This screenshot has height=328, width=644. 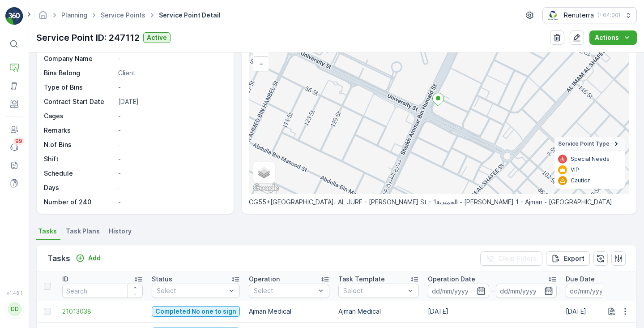 I want to click on summary: Service Point Type, so click(x=590, y=144).